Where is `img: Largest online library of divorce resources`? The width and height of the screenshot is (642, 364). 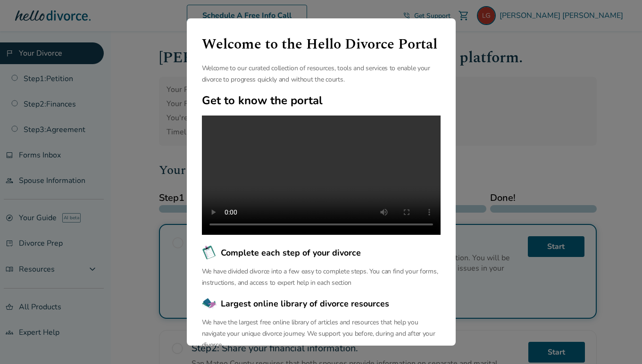
img: Largest online library of divorce resources is located at coordinates (210, 304).